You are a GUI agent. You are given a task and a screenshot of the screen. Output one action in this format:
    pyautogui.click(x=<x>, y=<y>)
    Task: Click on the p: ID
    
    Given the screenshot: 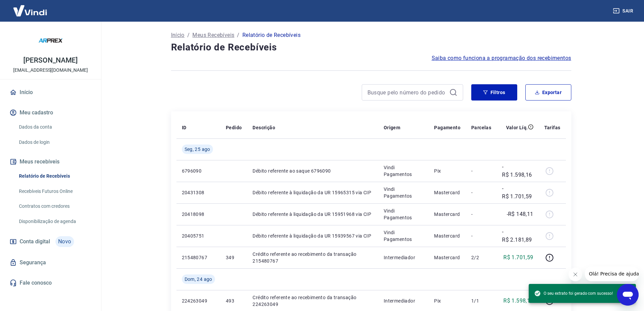 What is the action you would take?
    pyautogui.click(x=185, y=127)
    